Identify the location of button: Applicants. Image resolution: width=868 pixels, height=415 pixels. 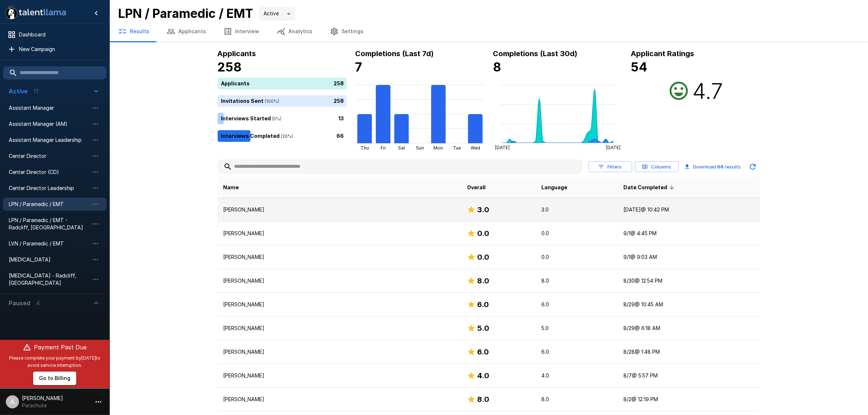
(186, 31).